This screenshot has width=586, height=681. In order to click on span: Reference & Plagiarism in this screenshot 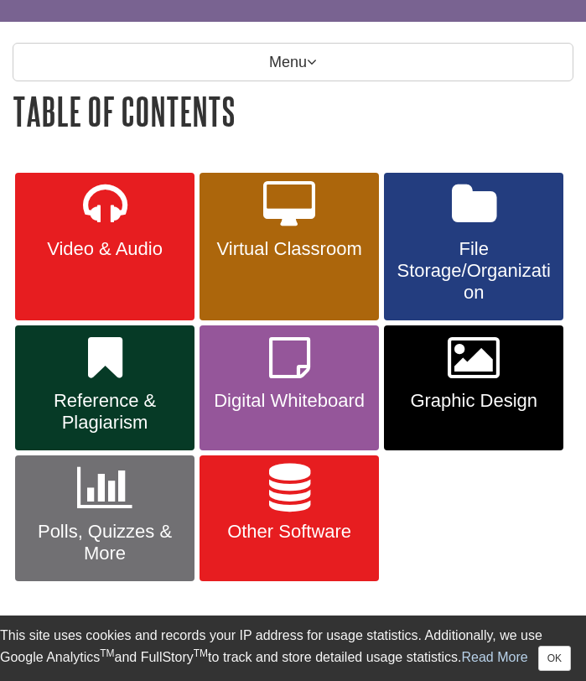, I will do `click(105, 412)`.